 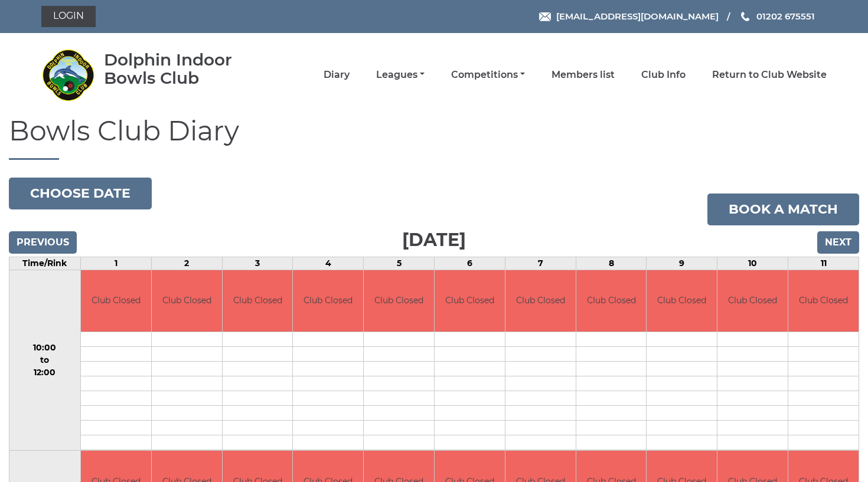 What do you see at coordinates (753, 263) in the screenshot?
I see `td: 10` at bounding box center [753, 263].